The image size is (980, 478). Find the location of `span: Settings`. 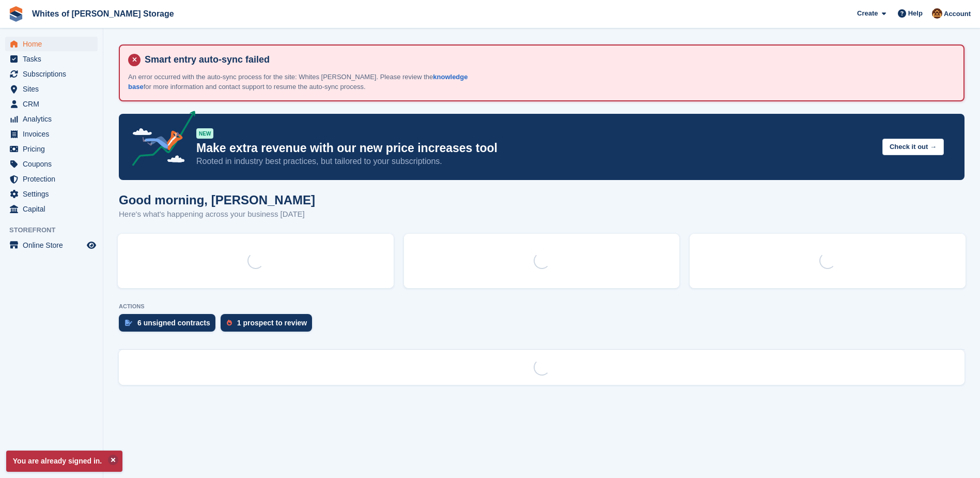

span: Settings is located at coordinates (53, 194).